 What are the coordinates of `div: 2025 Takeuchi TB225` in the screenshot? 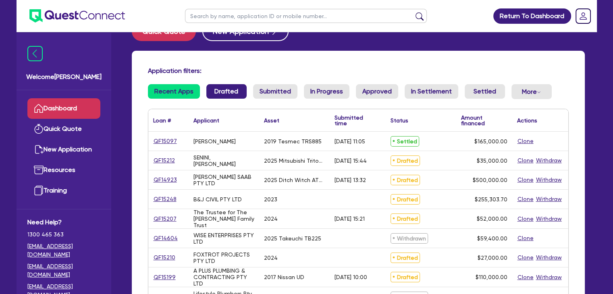 It's located at (293, 239).